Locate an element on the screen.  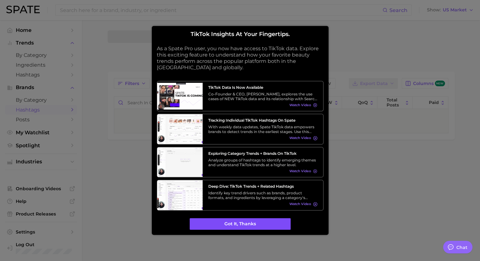
h3: Tracking Individual TikTok Hashtags on Spate is located at coordinates (263, 120).